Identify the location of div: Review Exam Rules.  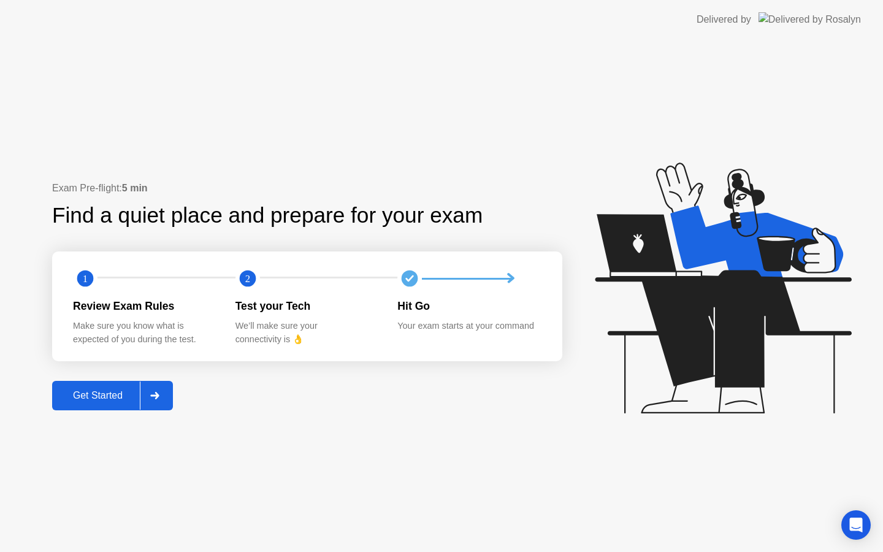
(144, 306).